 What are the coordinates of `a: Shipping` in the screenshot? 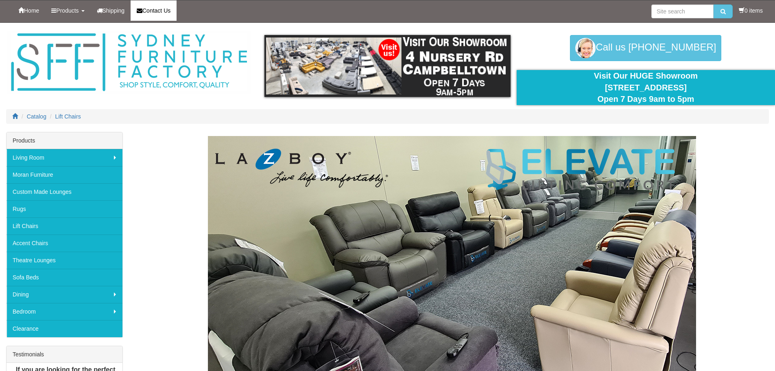 It's located at (111, 11).